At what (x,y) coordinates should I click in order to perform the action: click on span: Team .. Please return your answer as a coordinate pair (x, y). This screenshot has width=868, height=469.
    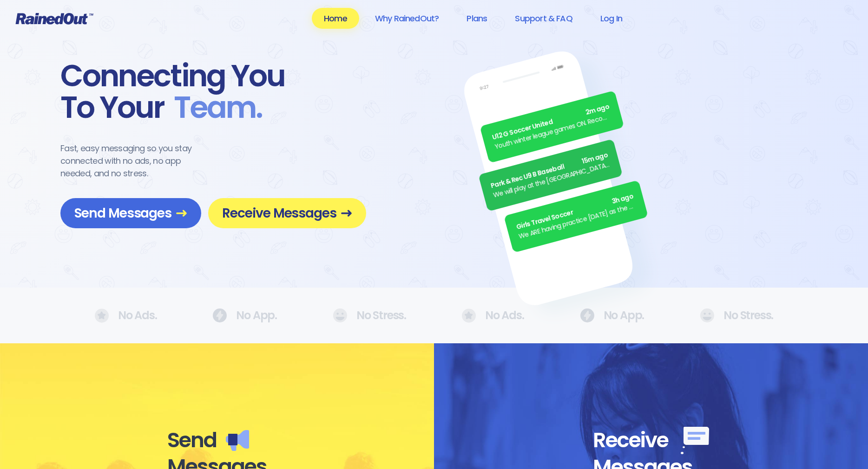
    Looking at the image, I should click on (213, 108).